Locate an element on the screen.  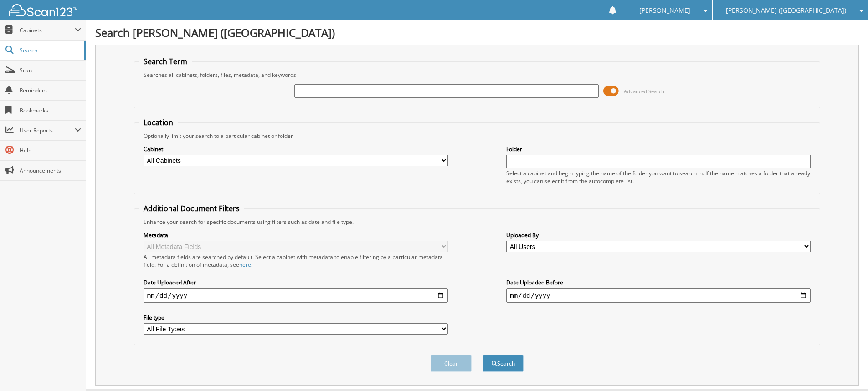
label: Metadata is located at coordinates (296, 235).